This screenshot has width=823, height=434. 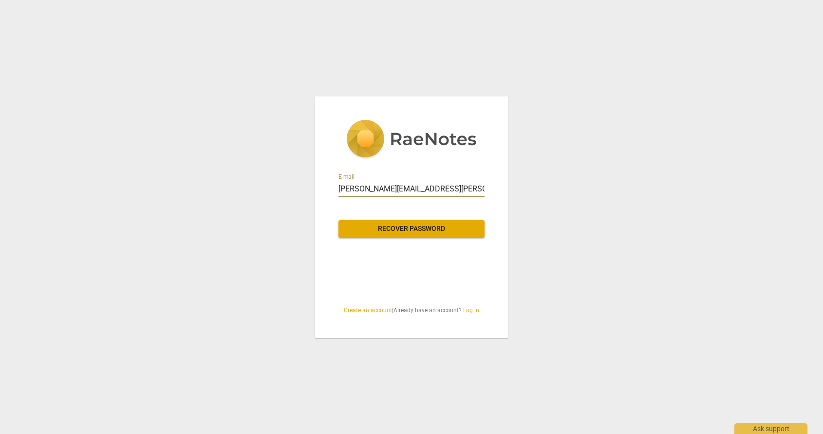 I want to click on button: Recover password, so click(x=412, y=229).